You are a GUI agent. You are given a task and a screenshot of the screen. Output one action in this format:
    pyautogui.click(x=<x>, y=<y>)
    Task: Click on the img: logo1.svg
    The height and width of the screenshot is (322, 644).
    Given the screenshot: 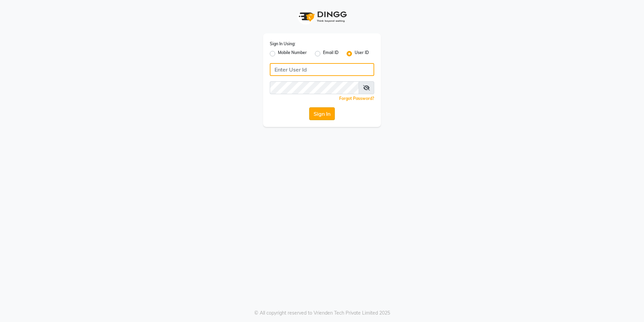 What is the action you would take?
    pyautogui.click(x=322, y=17)
    